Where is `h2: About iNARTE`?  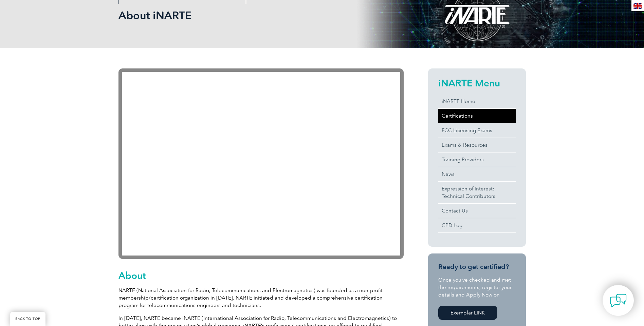 h2: About iNARTE is located at coordinates (261, 16).